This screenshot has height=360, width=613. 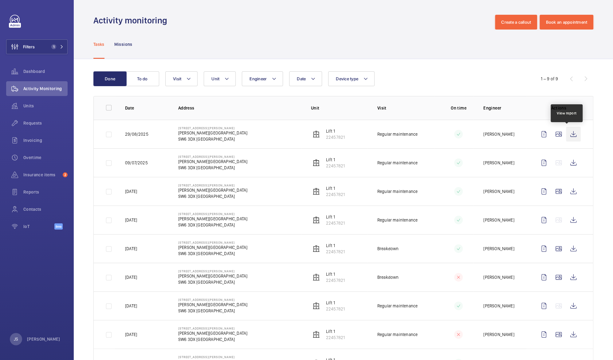 I want to click on button: Book an appointment, so click(x=567, y=22).